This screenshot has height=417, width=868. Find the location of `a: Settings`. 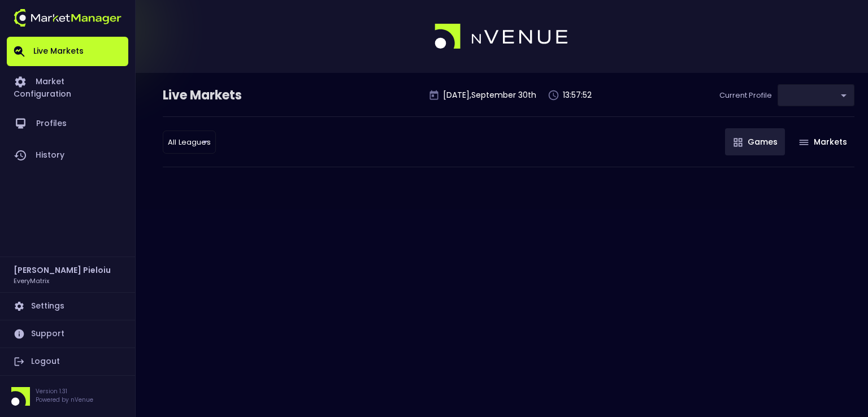

a: Settings is located at coordinates (67, 306).